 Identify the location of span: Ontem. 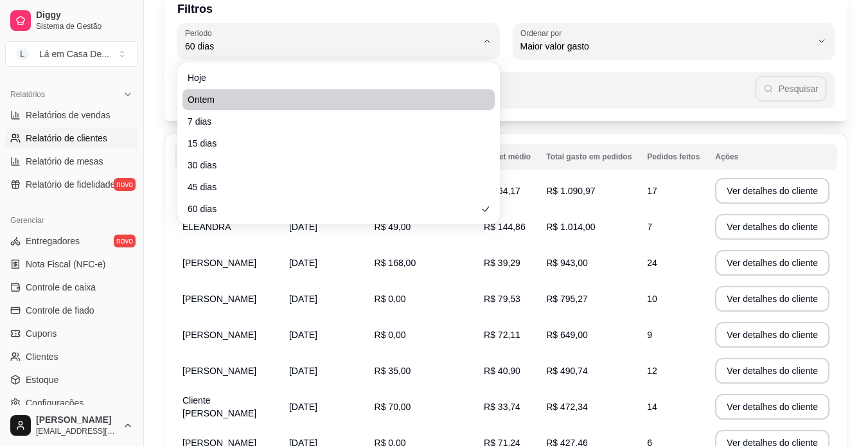
(332, 100).